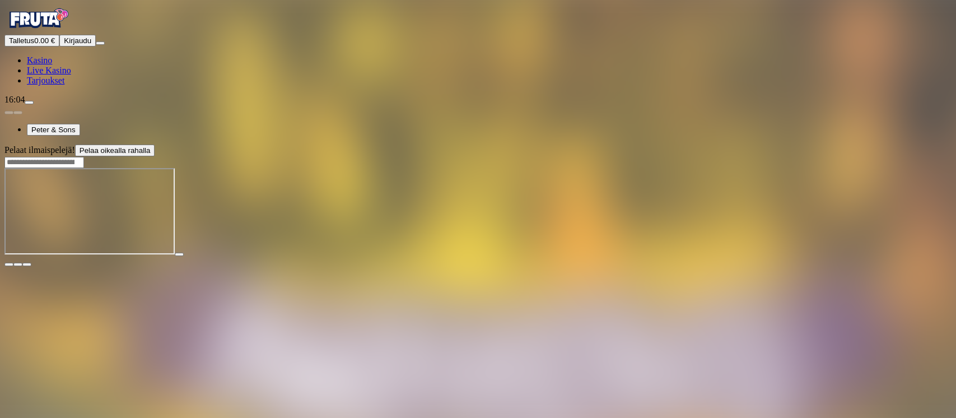 Image resolution: width=956 pixels, height=418 pixels. I want to click on nav: Primary, so click(478, 45).